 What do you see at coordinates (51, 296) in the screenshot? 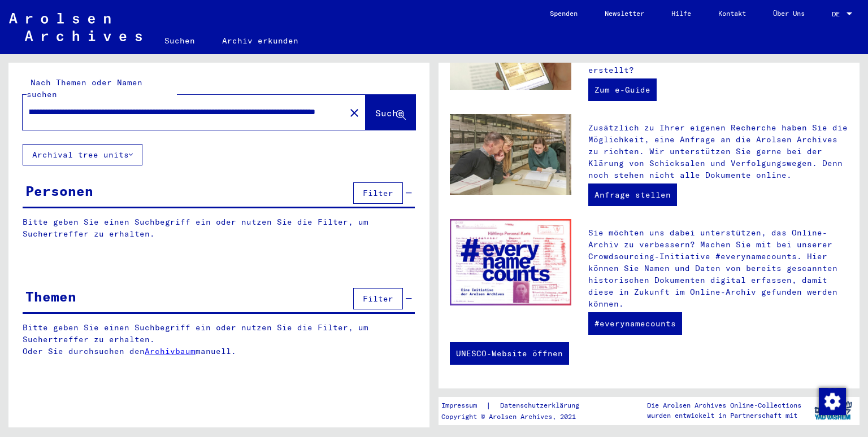
I see `div: Themen` at bounding box center [51, 296].